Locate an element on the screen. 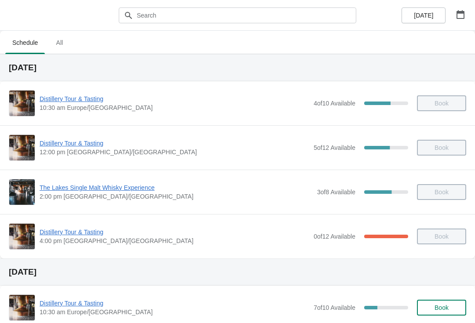 Image resolution: width=475 pixels, height=323 pixels. img: Distillery Tour & Tasting | | 4:00 pm Europe/London is located at coordinates (22, 237).